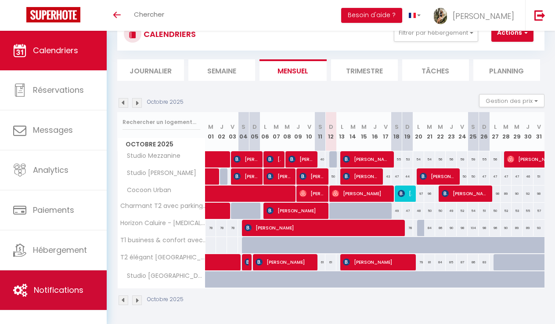 The width and height of the screenshot is (555, 324). Describe the element at coordinates (161, 122) in the screenshot. I see `input: Rechercher un logement...` at that location.